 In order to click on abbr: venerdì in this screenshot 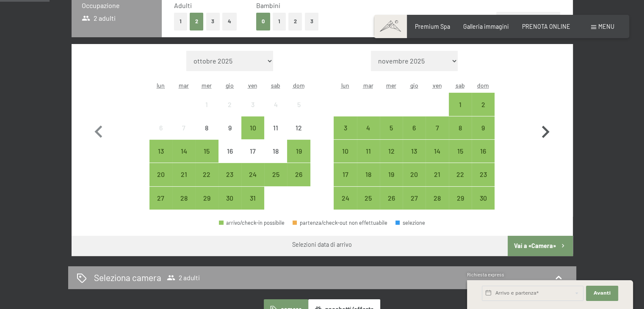, I will do `click(437, 85)`.